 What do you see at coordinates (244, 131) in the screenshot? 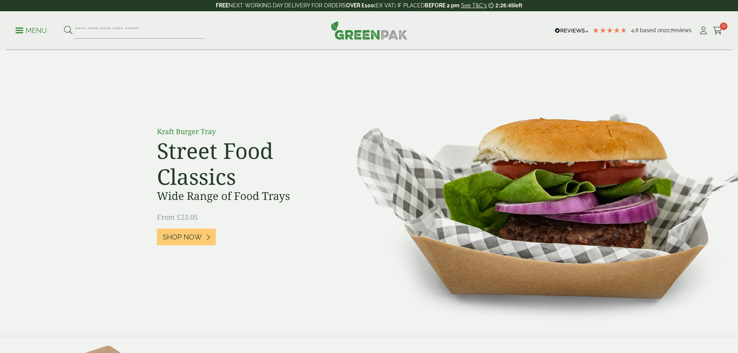
I see `p: Kraft Burger Tray` at bounding box center [244, 131].